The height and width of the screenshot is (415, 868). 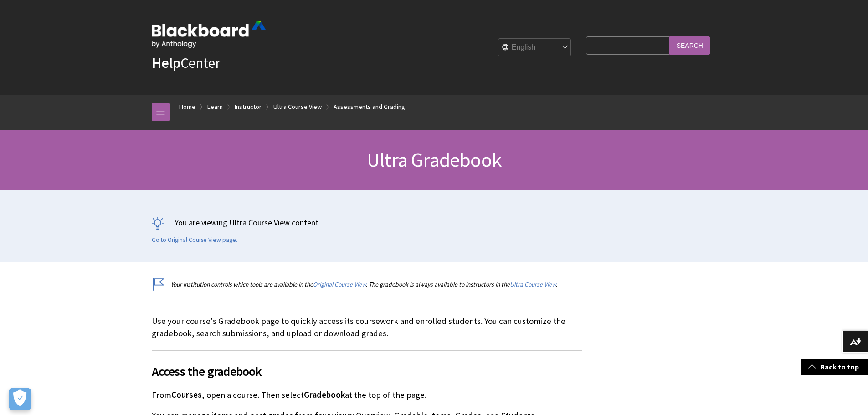 What do you see at coordinates (324, 394) in the screenshot?
I see `span: Gradebook` at bounding box center [324, 394].